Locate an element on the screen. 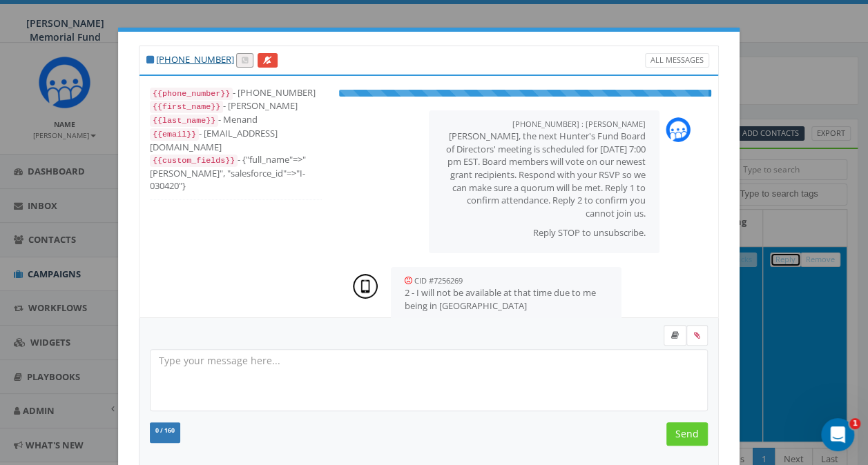  span: 1 is located at coordinates (854, 423).